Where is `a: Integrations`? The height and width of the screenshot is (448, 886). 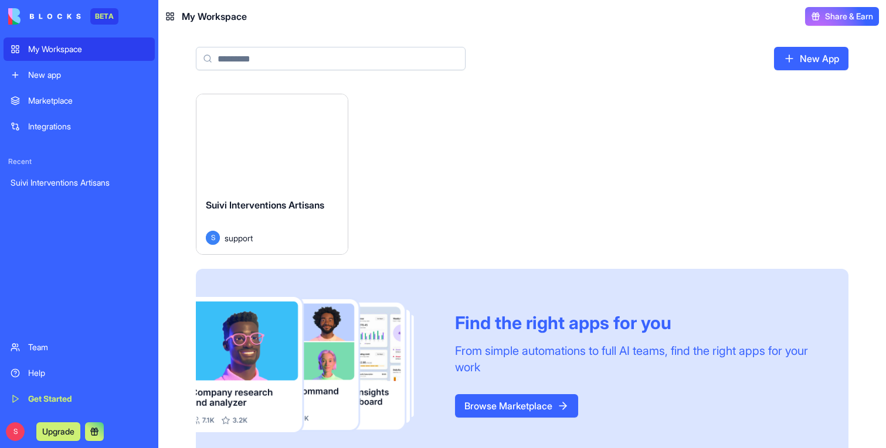 a: Integrations is located at coordinates (79, 127).